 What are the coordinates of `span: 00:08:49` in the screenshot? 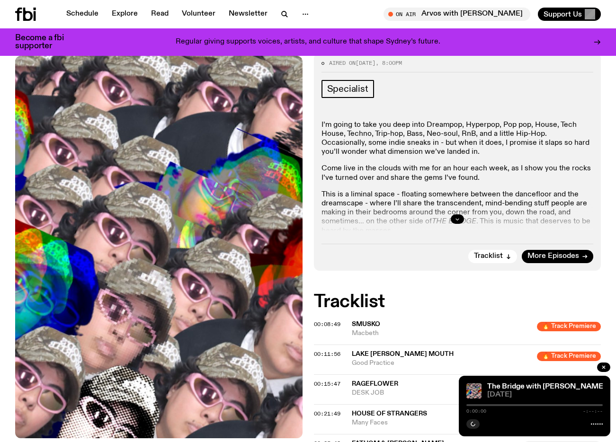 It's located at (327, 324).